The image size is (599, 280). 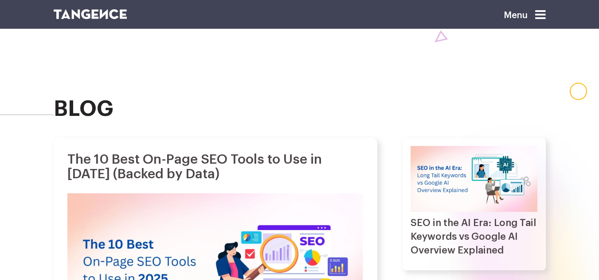 What do you see at coordinates (474, 179) in the screenshot?
I see `img: SEO in the AI Era: Long Tail Keywords vs Google AI Overview Explained` at bounding box center [474, 179].